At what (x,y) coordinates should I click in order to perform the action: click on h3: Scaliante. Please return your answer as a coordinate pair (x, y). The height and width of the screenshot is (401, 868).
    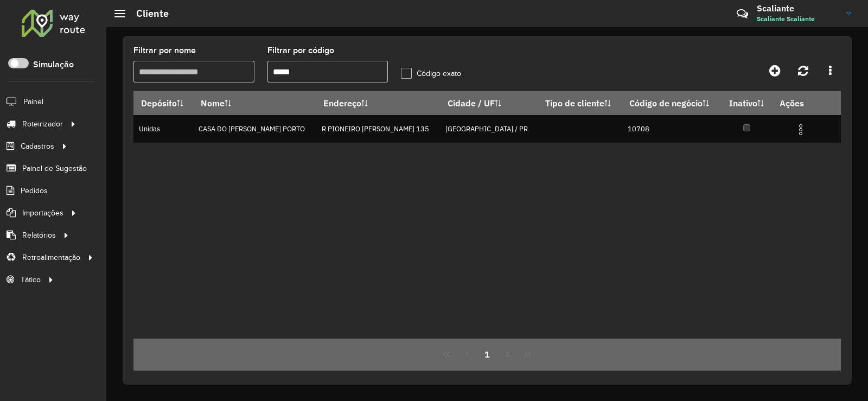
    Looking at the image, I should click on (797, 8).